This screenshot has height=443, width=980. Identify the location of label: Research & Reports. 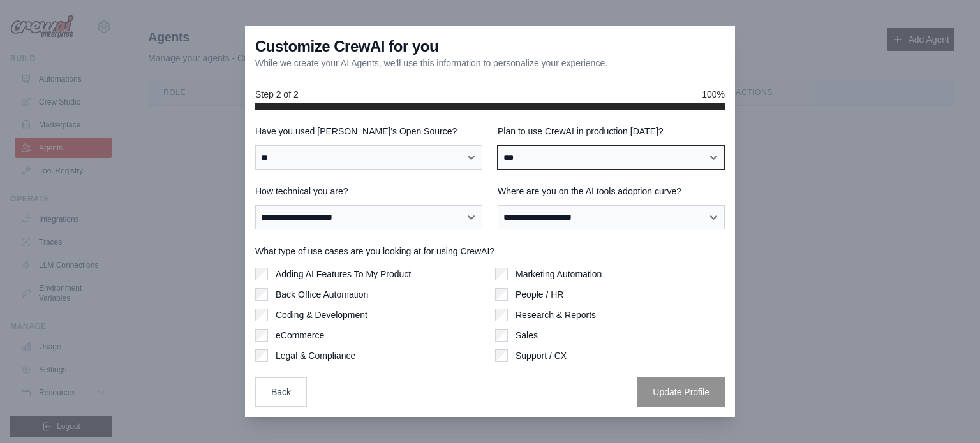
(555, 315).